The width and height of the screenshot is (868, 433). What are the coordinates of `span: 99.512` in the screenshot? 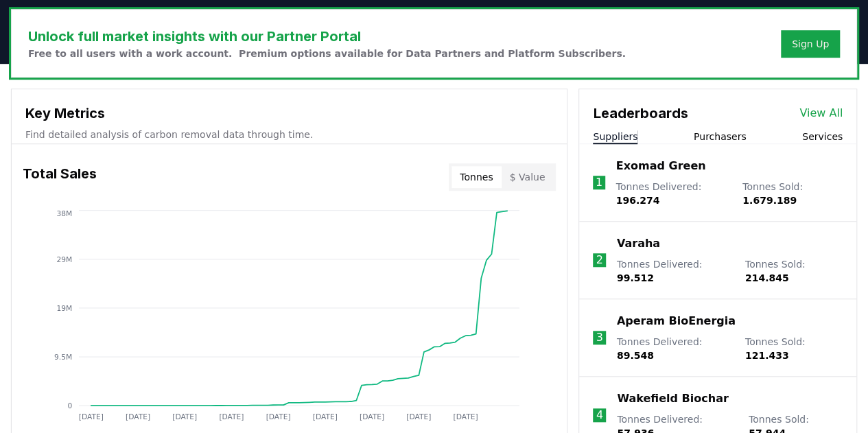 It's located at (635, 277).